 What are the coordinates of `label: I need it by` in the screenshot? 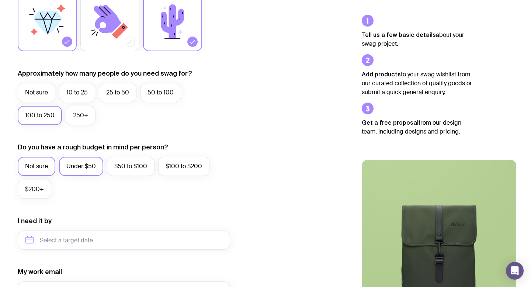 It's located at (35, 221).